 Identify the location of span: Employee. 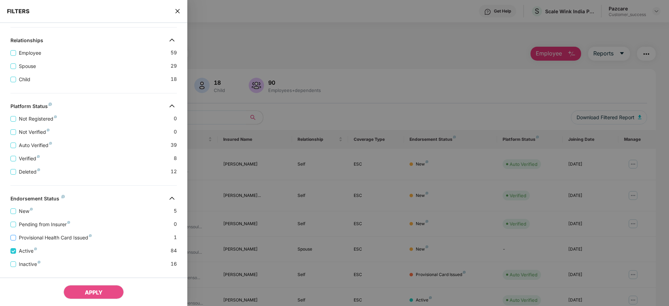
(30, 53).